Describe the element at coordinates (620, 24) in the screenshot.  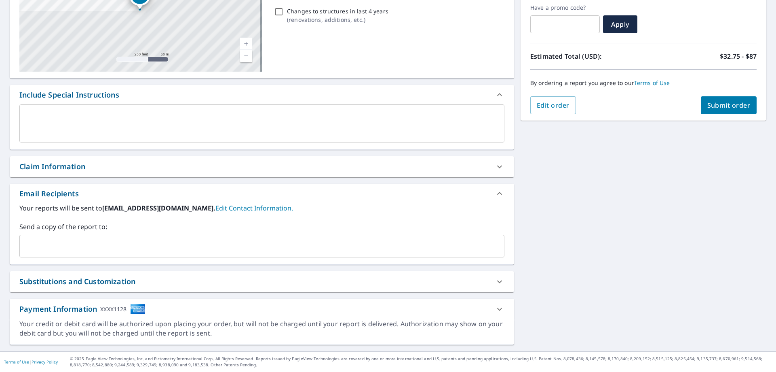
I see `span: Apply` at that location.